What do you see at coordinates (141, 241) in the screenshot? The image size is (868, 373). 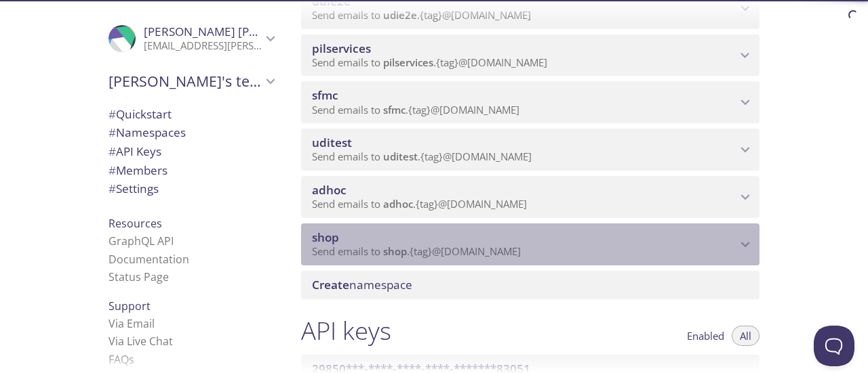 I see `a: GraphQL API` at bounding box center [141, 241].